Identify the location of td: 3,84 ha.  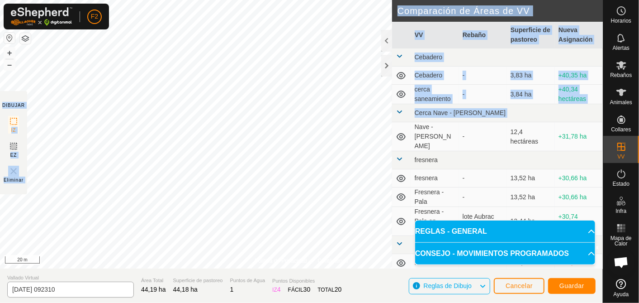
(531, 94).